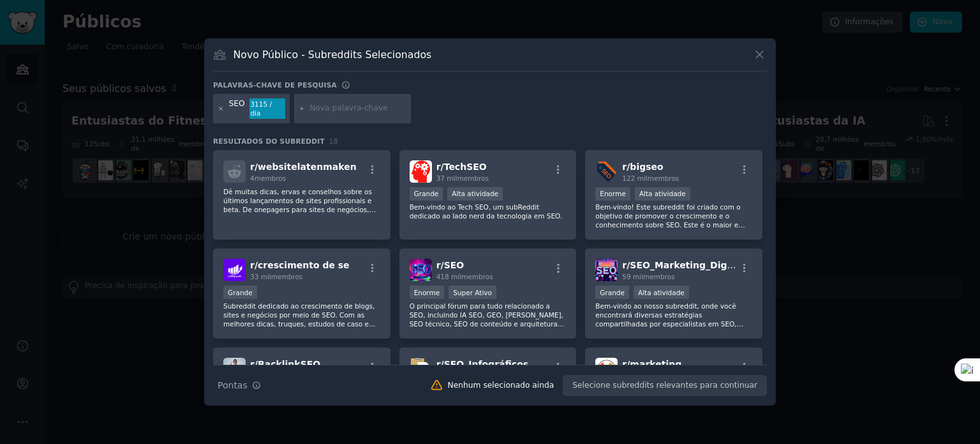 The width and height of the screenshot is (980, 444). I want to click on img: crescimento de sebo, so click(234, 270).